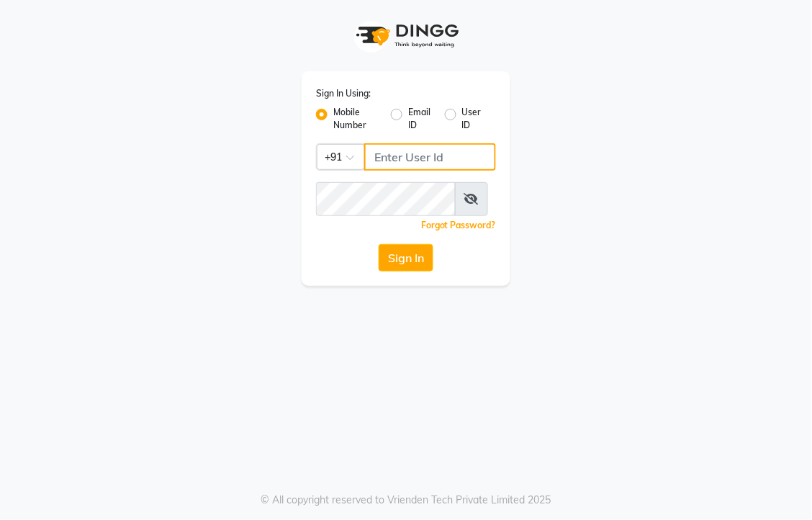 Image resolution: width=812 pixels, height=520 pixels. I want to click on label: Sign In Using:, so click(344, 94).